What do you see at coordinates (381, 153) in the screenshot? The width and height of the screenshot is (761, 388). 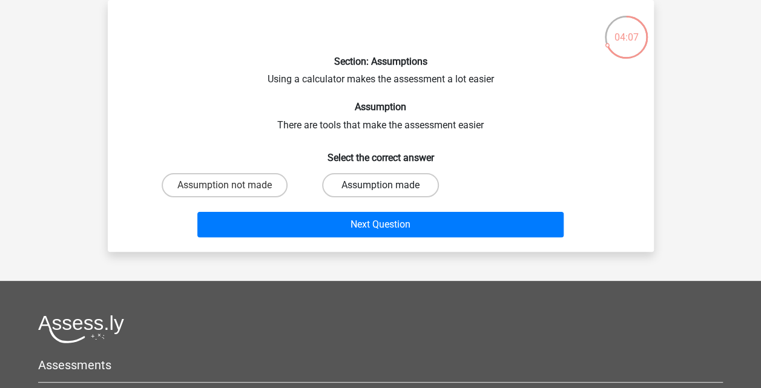 I see `h6: Select the correct answer` at bounding box center [381, 153].